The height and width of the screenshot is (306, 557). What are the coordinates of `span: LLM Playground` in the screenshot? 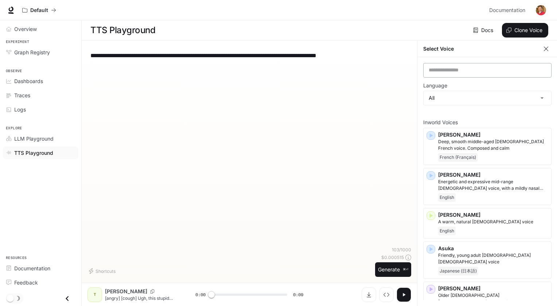 It's located at (34, 139).